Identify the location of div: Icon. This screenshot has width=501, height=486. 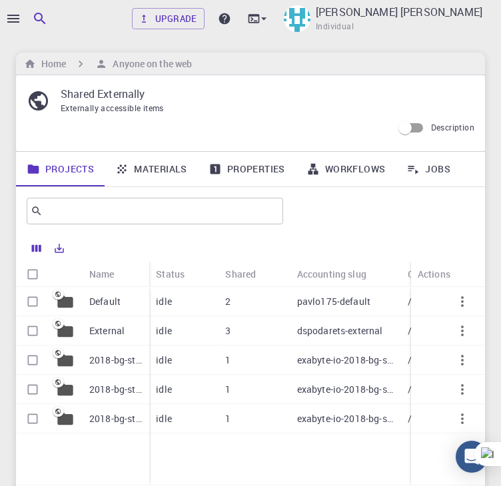
(66, 274).